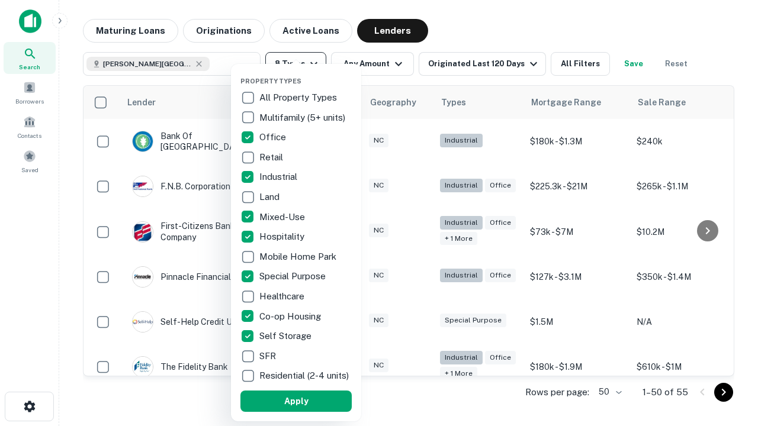  Describe the element at coordinates (283, 217) in the screenshot. I see `p: Mixed-Use` at that location.